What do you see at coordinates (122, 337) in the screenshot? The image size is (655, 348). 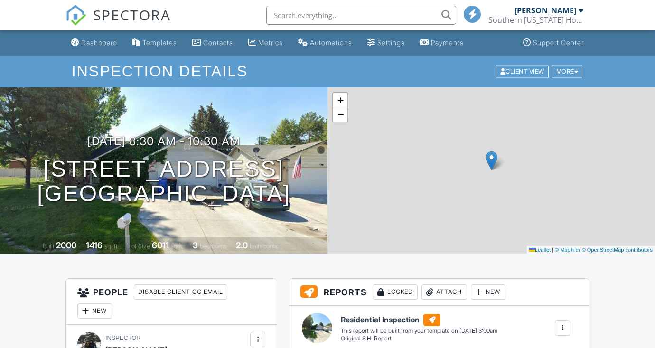 I see `span: Inspector` at bounding box center [122, 337].